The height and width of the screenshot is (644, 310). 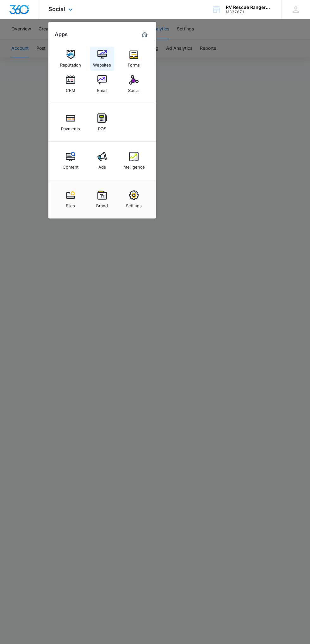 What do you see at coordinates (134, 165) in the screenshot?
I see `div: Intelligence` at bounding box center [134, 165].